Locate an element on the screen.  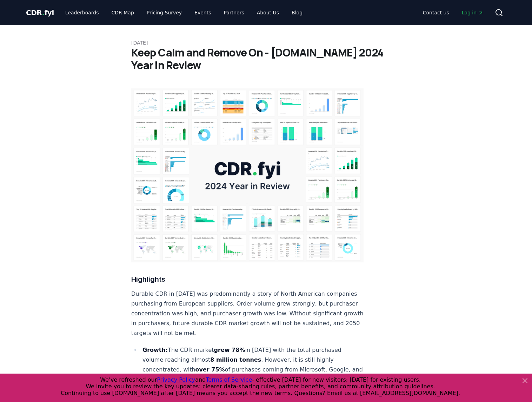
a: Pricing Survey is located at coordinates (164, 13).